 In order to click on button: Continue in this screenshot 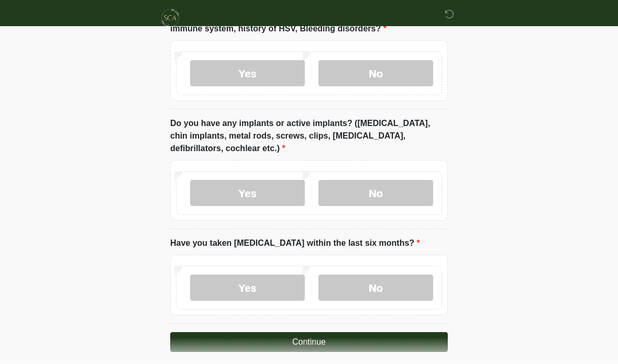, I will do `click(309, 343)`.